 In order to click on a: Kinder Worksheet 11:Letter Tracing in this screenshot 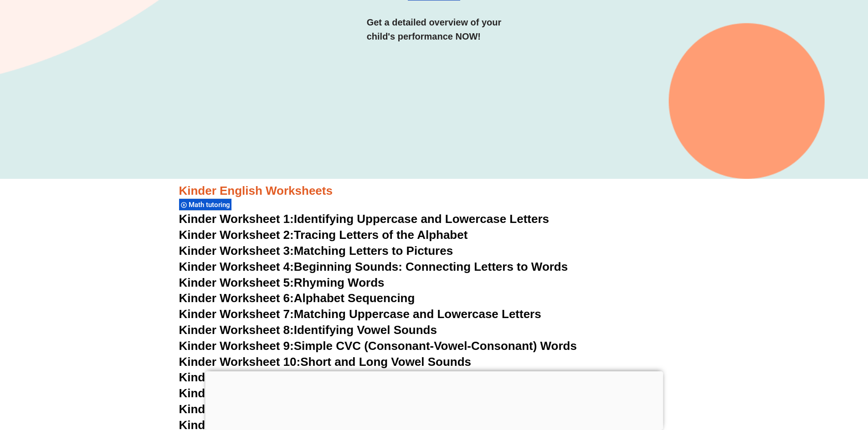, I will do `click(279, 377)`.